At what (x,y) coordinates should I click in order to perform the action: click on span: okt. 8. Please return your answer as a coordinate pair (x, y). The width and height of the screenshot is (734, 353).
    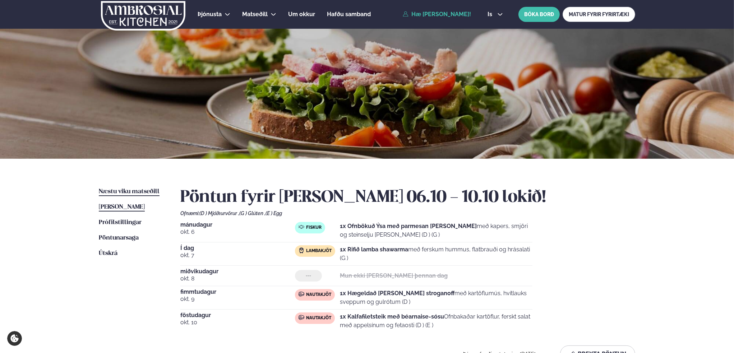
    Looking at the image, I should click on (237, 279).